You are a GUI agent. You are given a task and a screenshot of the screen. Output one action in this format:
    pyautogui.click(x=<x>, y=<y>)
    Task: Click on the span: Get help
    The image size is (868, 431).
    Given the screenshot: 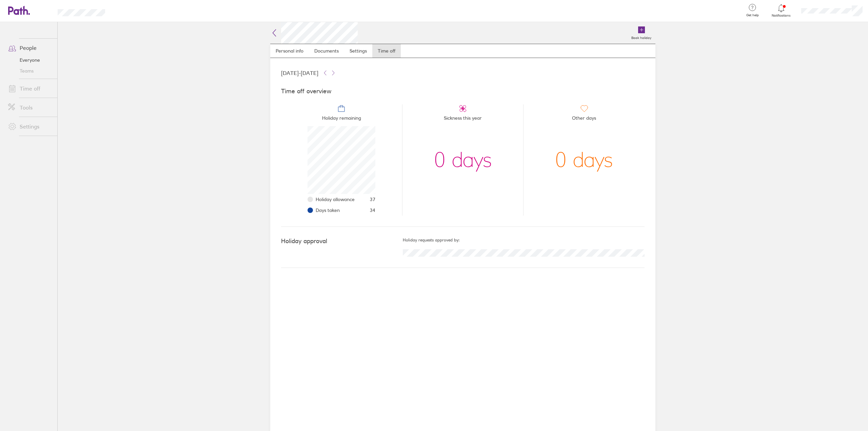 What is the action you would take?
    pyautogui.click(x=752, y=16)
    